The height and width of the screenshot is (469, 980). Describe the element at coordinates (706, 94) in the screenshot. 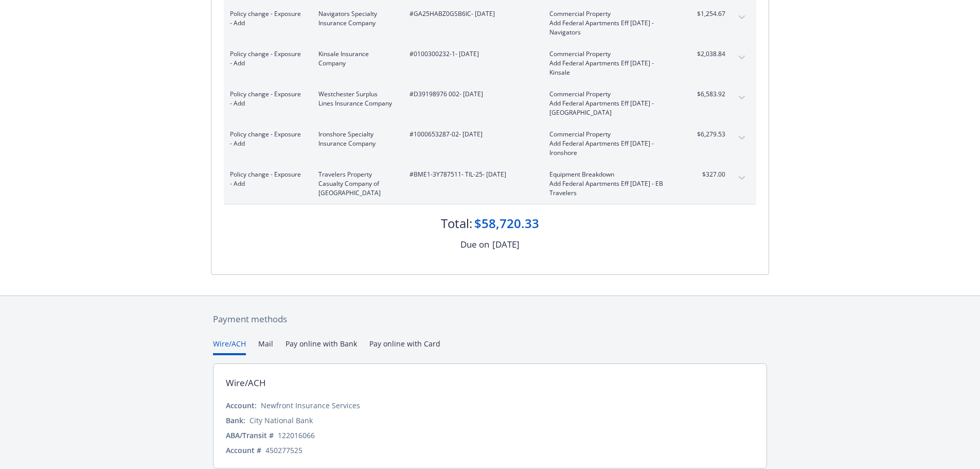

I see `span: $6,583.92` at that location.